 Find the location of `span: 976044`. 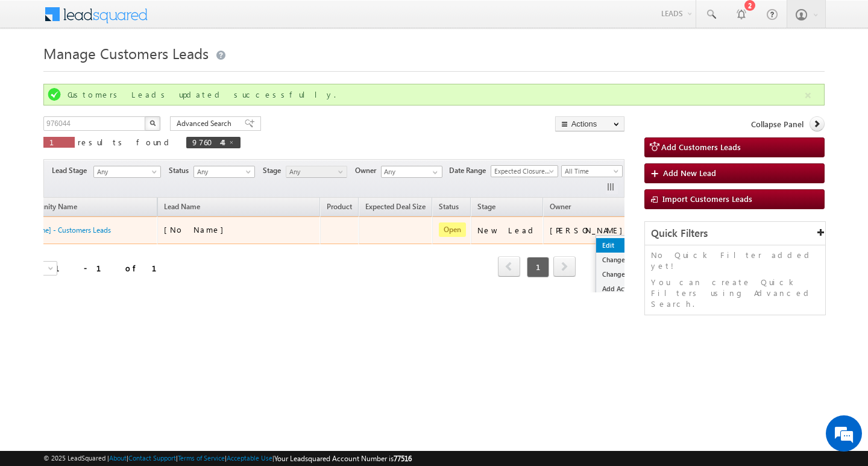

span: 976044 is located at coordinates (208, 142).